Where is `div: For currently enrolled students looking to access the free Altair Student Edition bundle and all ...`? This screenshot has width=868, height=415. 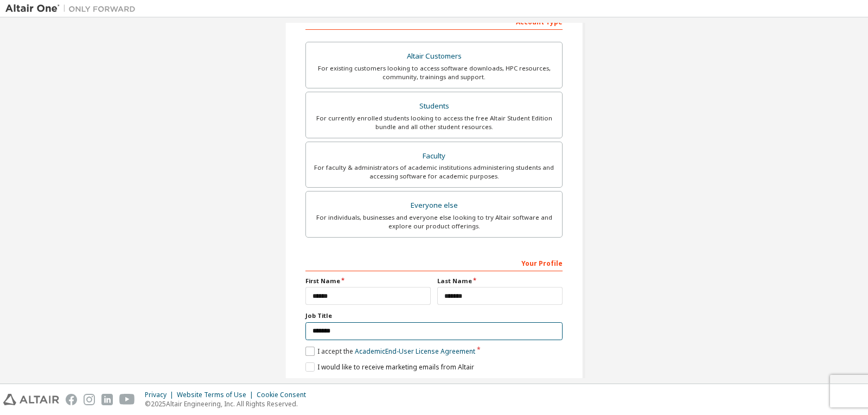 div: For currently enrolled students looking to access the free Altair Student Edition bundle and all ... is located at coordinates (434, 123).